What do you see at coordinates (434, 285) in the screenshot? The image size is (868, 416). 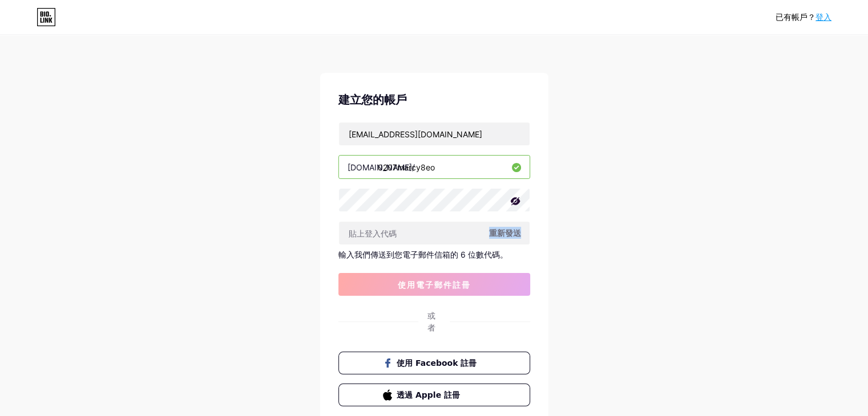 I see `font: 使用電子郵件註冊` at bounding box center [434, 285].